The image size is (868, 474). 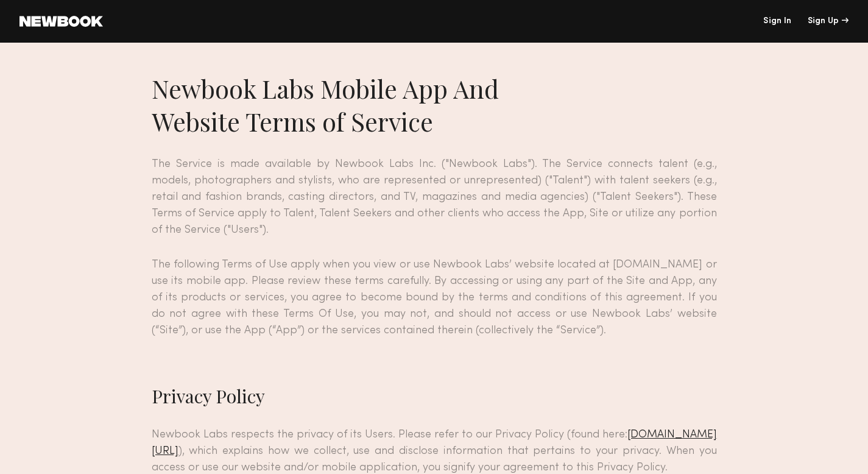 What do you see at coordinates (435, 298) in the screenshot?
I see `p: The following Terms of Use apply when you view or use Newbook Labs’ website located at [DOMAIN_NA...` at bounding box center [435, 298].